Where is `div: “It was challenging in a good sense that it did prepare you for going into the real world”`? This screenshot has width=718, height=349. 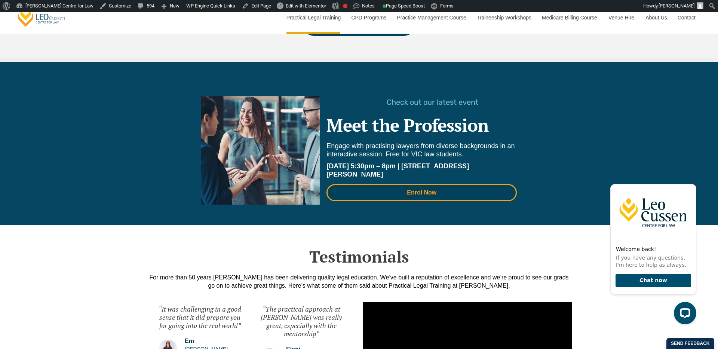
div: “It was challenging in a good sense that it did prepare you for going into the real world” is located at coordinates (200, 317).